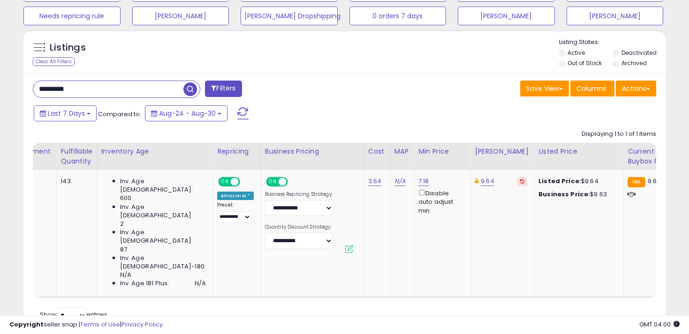 This screenshot has height=334, width=689. What do you see at coordinates (398, 16) in the screenshot?
I see `button: 0 orders 7 days` at bounding box center [398, 16].